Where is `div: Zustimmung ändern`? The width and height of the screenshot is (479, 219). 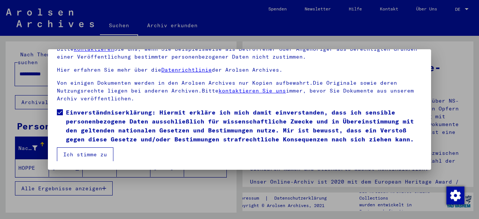 div: Zustimmung ändern is located at coordinates (455, 196).